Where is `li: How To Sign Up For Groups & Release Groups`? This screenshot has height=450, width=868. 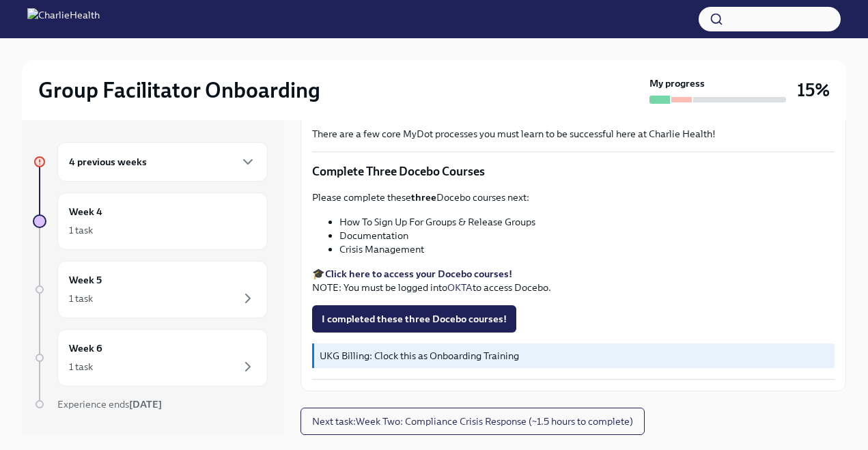 li: How To Sign Up For Groups & Release Groups is located at coordinates (587, 222).